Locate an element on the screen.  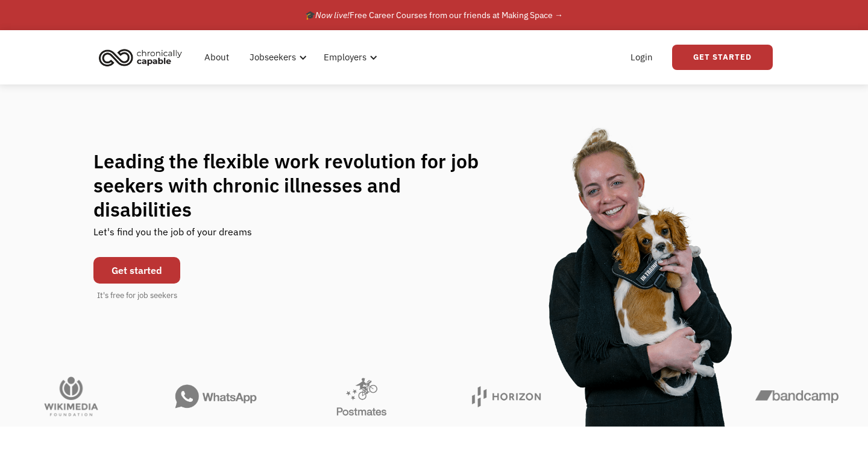
a: Get Started is located at coordinates (723, 58).